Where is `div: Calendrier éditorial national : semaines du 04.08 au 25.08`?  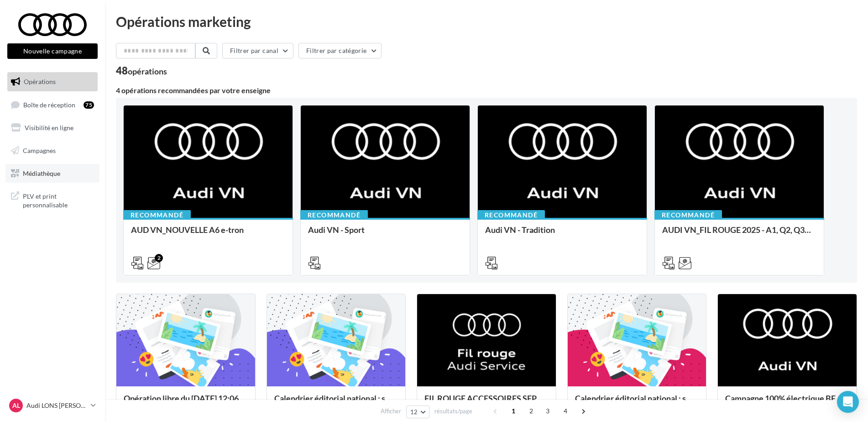
div: Calendrier éditorial national : semaines du 04.08 au 25.08 is located at coordinates (637, 403).